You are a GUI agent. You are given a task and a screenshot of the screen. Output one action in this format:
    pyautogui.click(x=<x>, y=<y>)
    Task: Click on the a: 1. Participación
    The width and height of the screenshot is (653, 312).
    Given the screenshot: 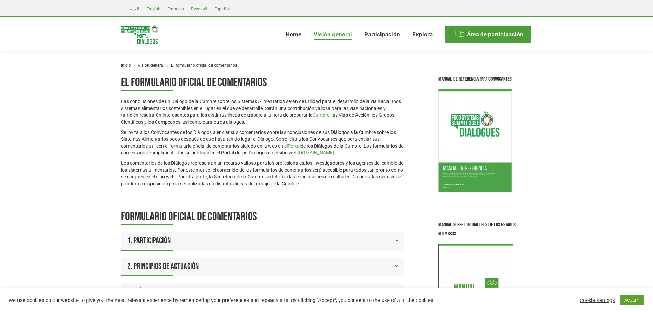 What is the action you would take?
    pyautogui.click(x=262, y=241)
    